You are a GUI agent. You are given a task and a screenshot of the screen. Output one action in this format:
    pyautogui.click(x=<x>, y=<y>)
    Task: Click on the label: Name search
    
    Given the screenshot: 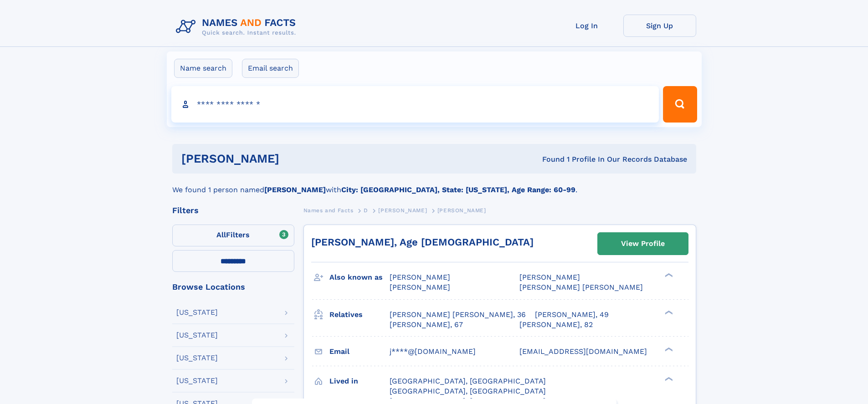 What is the action you would take?
    pyautogui.click(x=204, y=68)
    